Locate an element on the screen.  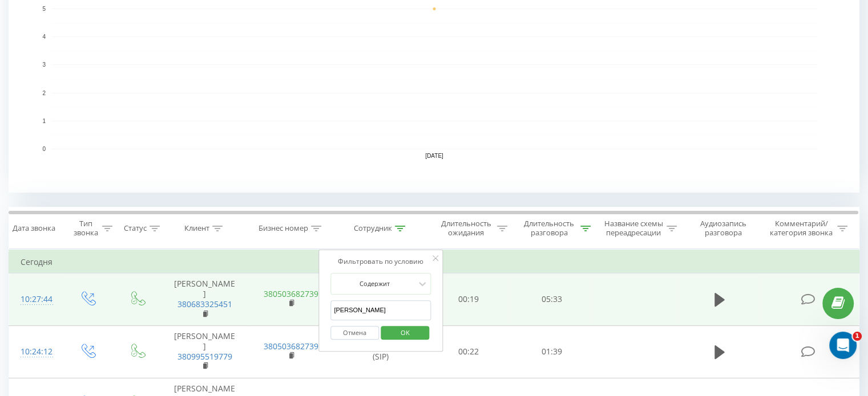
span: OK is located at coordinates (405, 332).